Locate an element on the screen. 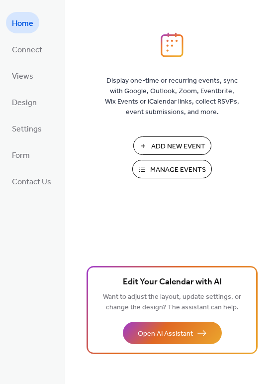  span: Contact Us is located at coordinates (31, 182).